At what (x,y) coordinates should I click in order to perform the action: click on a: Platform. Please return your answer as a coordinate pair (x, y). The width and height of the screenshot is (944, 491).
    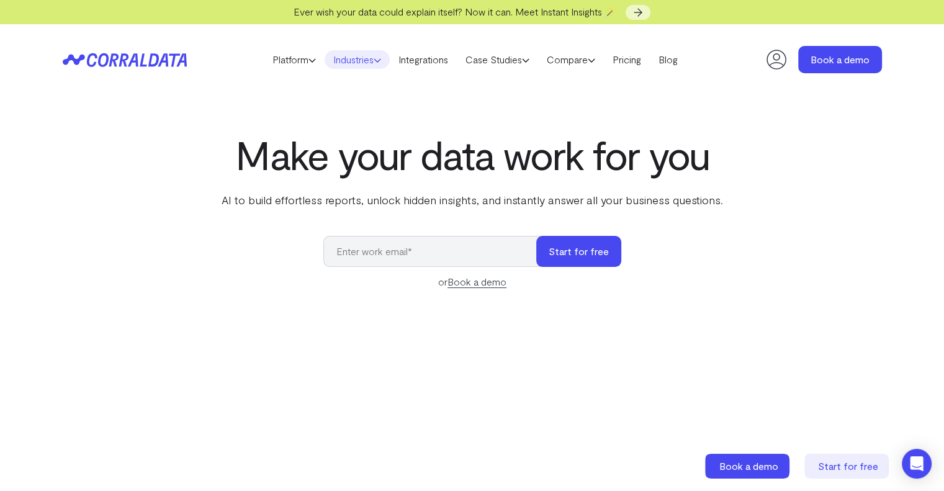
    Looking at the image, I should click on (294, 60).